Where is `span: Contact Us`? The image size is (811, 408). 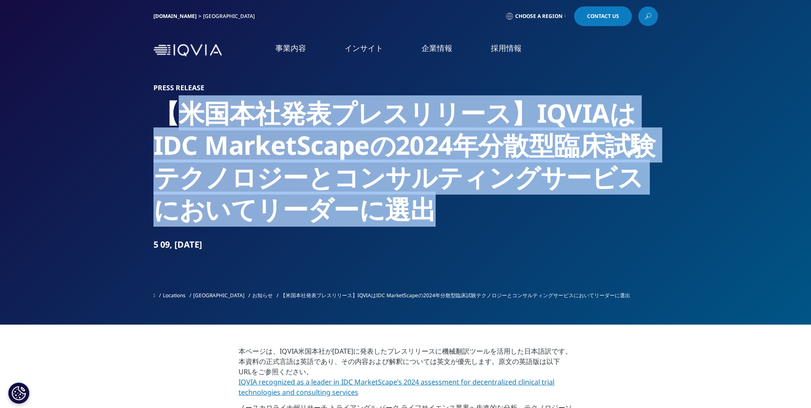 span: Contact Us is located at coordinates (602, 16).